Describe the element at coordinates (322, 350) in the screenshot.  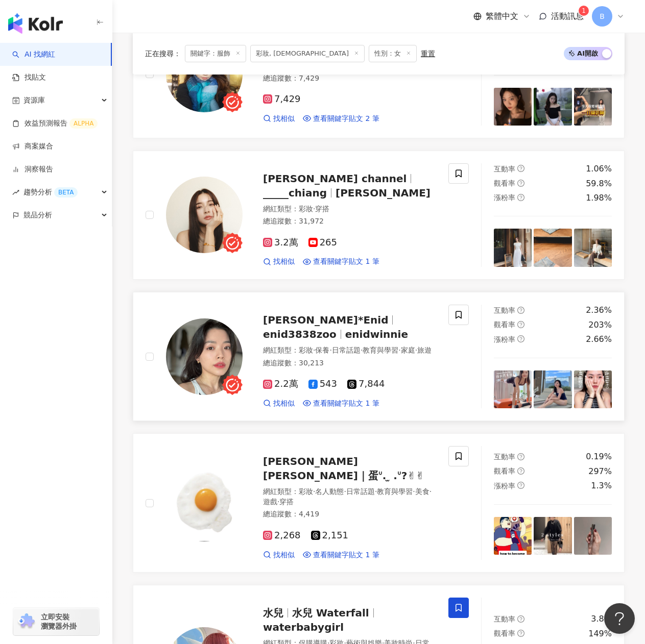
I see `span: 保養` at that location.